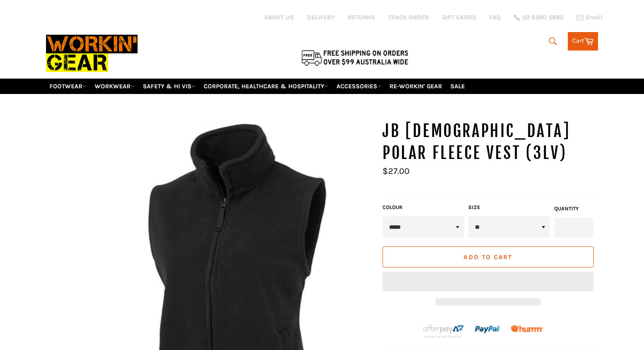  Describe the element at coordinates (114, 86) in the screenshot. I see `a: WORKWEAR` at that location.